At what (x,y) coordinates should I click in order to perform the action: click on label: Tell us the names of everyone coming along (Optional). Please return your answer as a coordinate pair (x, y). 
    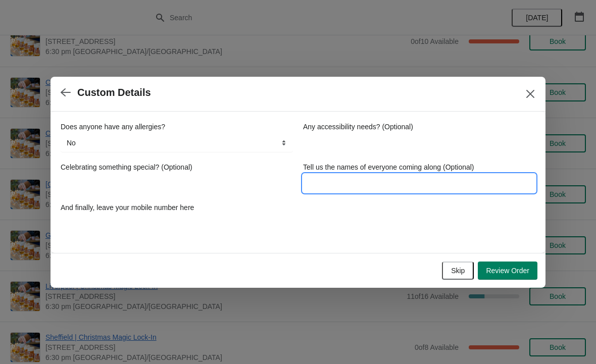
    Looking at the image, I should click on (389, 167).